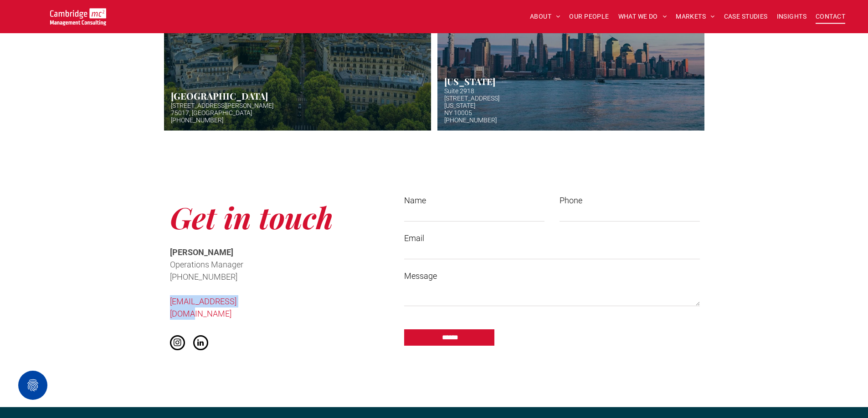  What do you see at coordinates (207, 264) in the screenshot?
I see `span: Operations Manager` at bounding box center [207, 264].